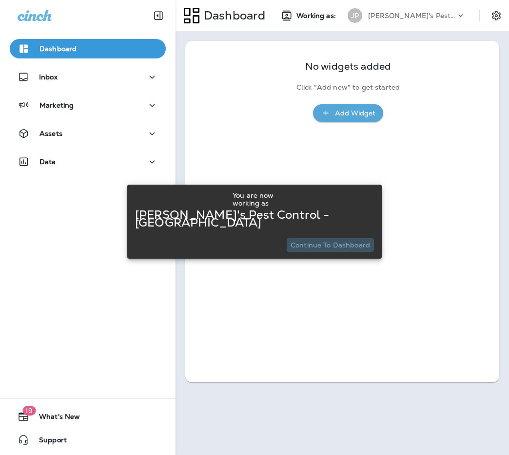 The width and height of the screenshot is (509, 455). What do you see at coordinates (48, 442) in the screenshot?
I see `span: Support` at bounding box center [48, 442].